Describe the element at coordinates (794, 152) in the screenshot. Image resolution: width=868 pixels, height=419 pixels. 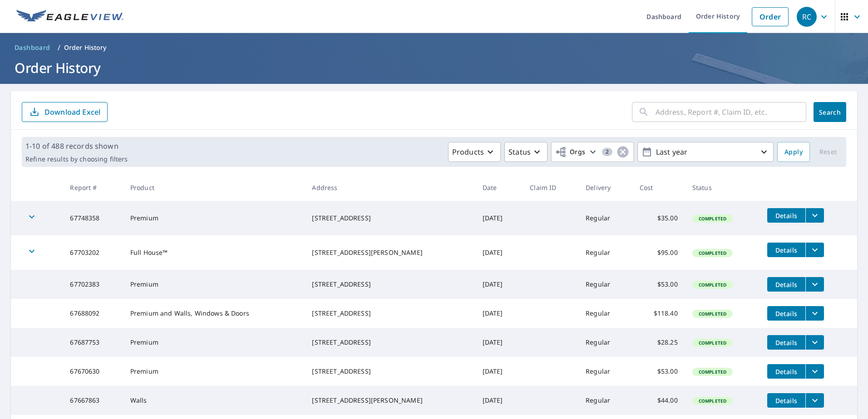
I see `span: Apply` at that location.